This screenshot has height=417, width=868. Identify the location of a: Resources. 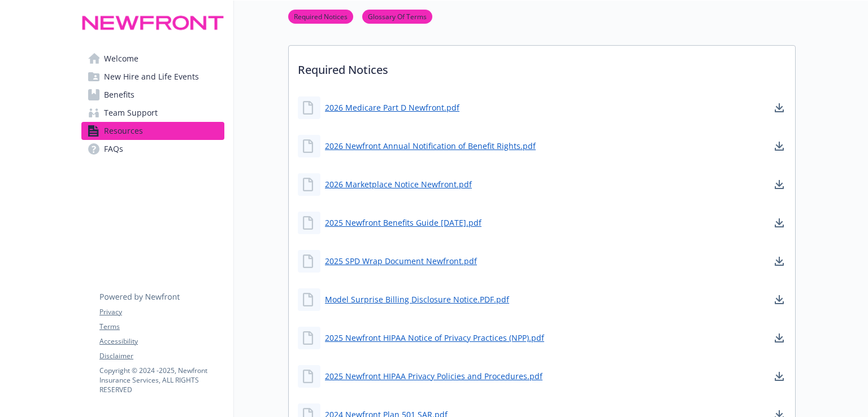
(153, 131).